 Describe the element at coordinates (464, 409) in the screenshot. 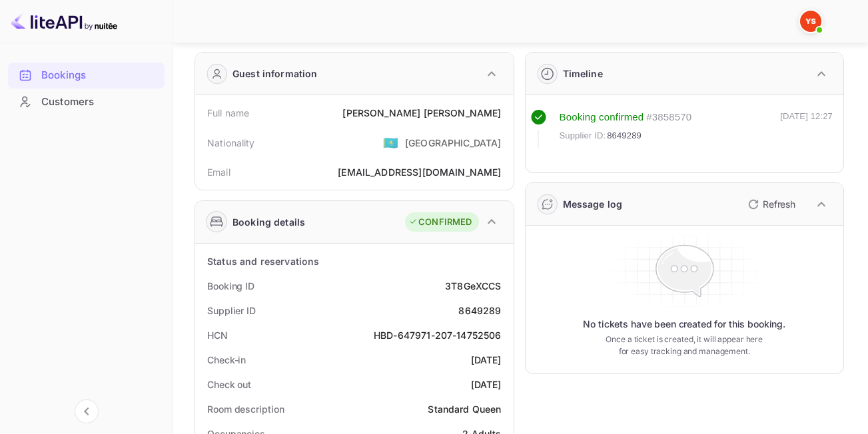

I see `div: Standard Queen` at that location.